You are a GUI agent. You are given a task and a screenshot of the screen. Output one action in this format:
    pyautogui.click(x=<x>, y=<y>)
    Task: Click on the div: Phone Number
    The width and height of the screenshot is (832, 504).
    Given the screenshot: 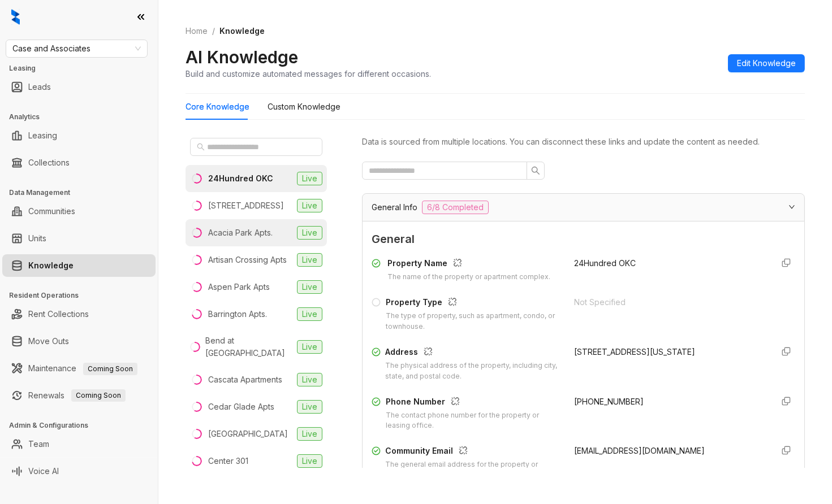 What is the action you would take?
    pyautogui.click(x=473, y=403)
    